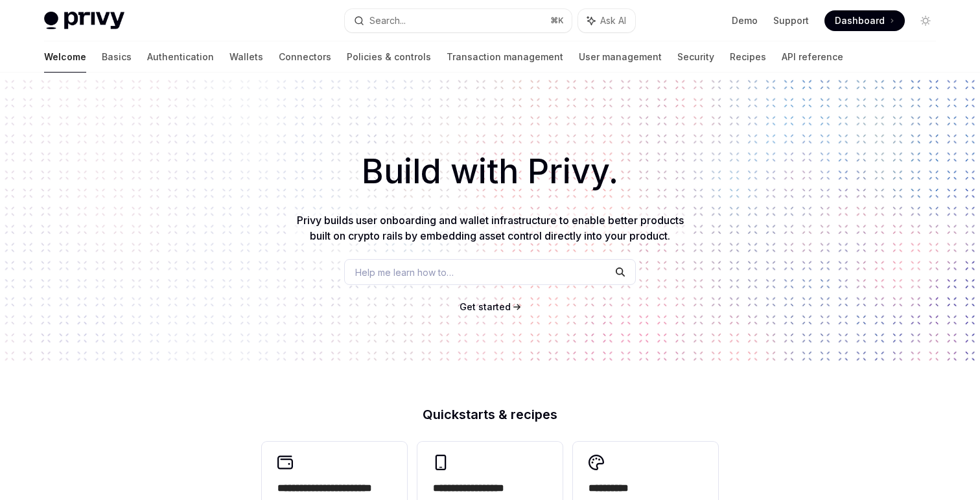 The height and width of the screenshot is (500, 980). Describe the element at coordinates (696, 57) in the screenshot. I see `a: Security` at that location.